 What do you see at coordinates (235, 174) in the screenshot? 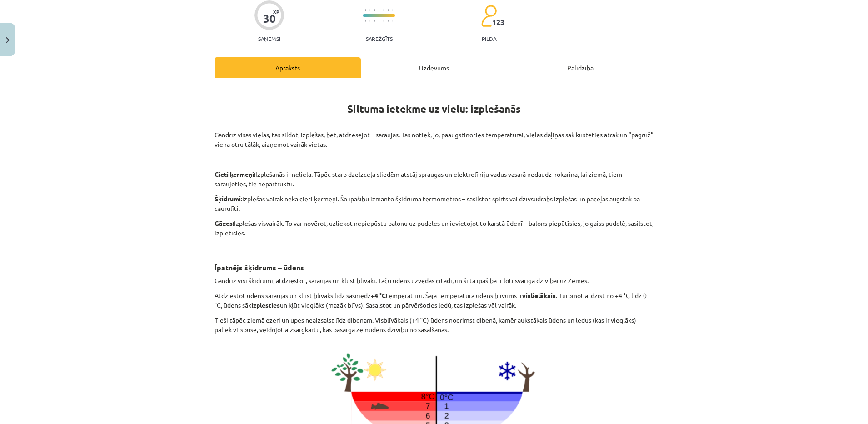
I see `b: Cieti ķermeņi:` at bounding box center [235, 174].